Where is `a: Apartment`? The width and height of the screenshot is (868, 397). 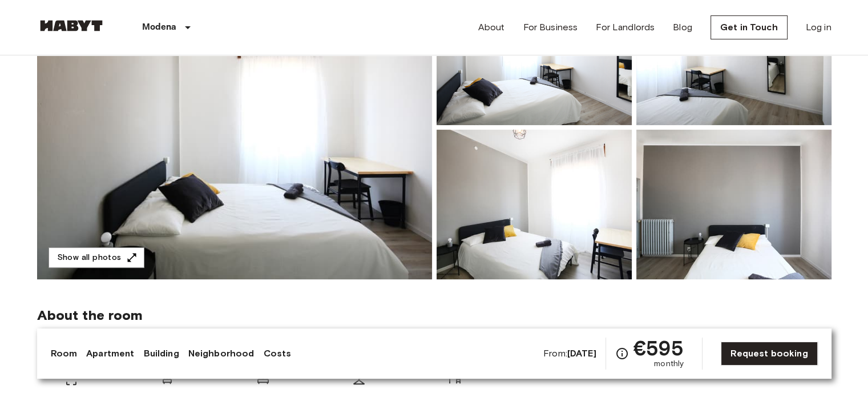 a: Apartment is located at coordinates (110, 353).